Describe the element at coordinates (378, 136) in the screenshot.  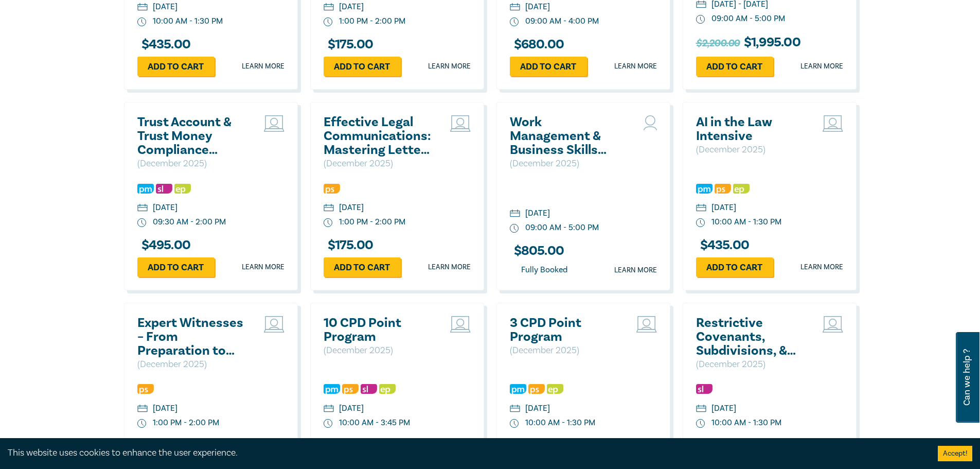
I see `h2: Effective Legal Communications: Mastering Letters of Advice and Letters of Demand` at that location.